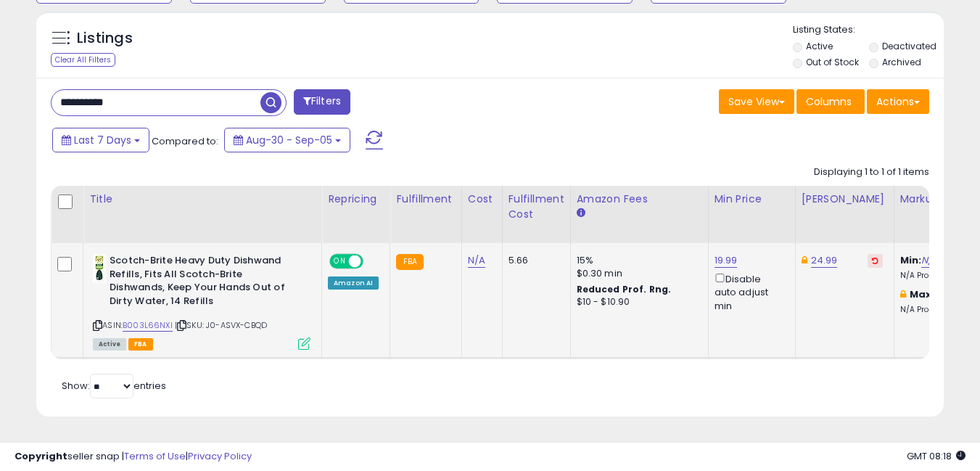 This screenshot has height=471, width=980. What do you see at coordinates (141, 344) in the screenshot?
I see `span: FBA` at bounding box center [141, 344].